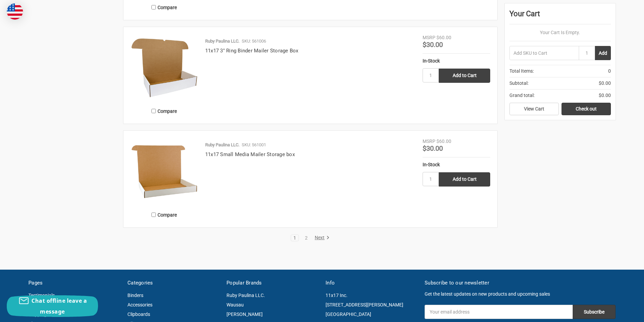 The width and height of the screenshot is (644, 322). Describe the element at coordinates (603, 53) in the screenshot. I see `button: Add` at that location.